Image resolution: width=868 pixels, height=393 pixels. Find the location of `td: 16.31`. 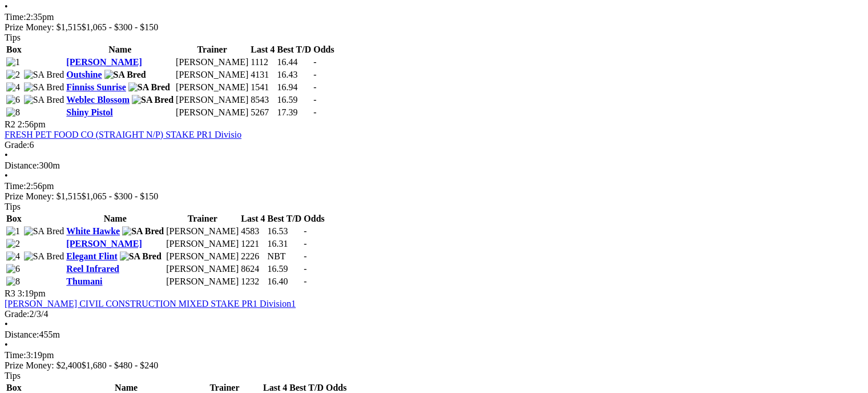

td: 16.31 is located at coordinates (285, 244).